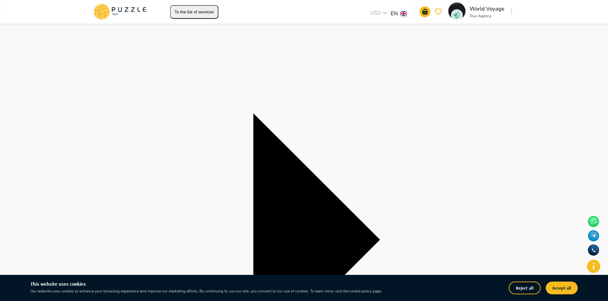 The width and height of the screenshot is (608, 301). I want to click on button: Reject all, so click(524, 288).